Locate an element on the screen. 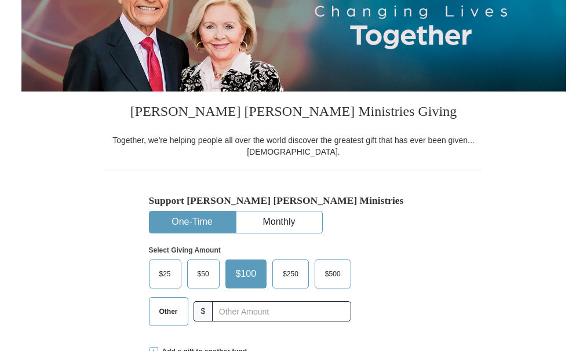 The height and width of the screenshot is (351, 587). span: $250 is located at coordinates (290, 274).